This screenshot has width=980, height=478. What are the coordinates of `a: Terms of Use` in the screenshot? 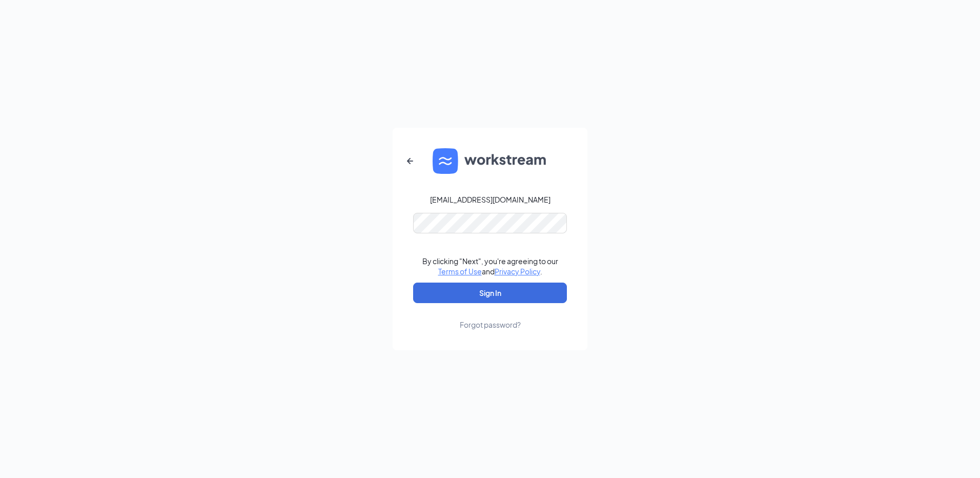 It's located at (459, 271).